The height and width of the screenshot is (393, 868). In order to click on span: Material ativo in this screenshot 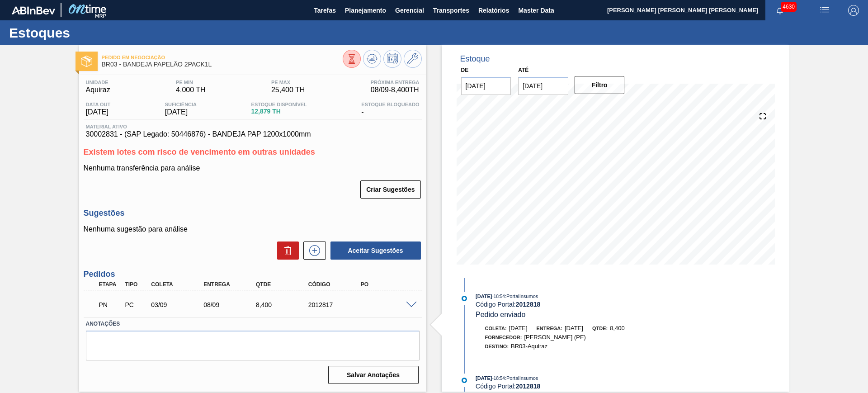, I will do `click(253, 127)`.